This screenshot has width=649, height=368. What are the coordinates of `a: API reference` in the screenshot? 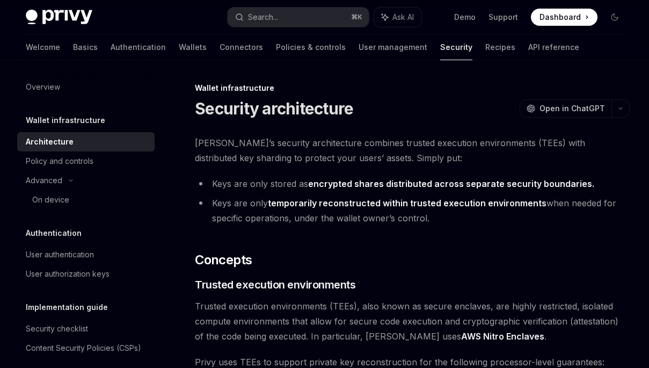 It's located at (554, 47).